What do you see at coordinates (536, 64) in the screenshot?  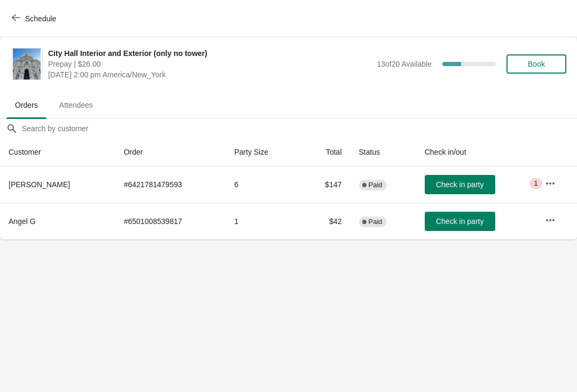 I see `button: Book` at bounding box center [536, 64].